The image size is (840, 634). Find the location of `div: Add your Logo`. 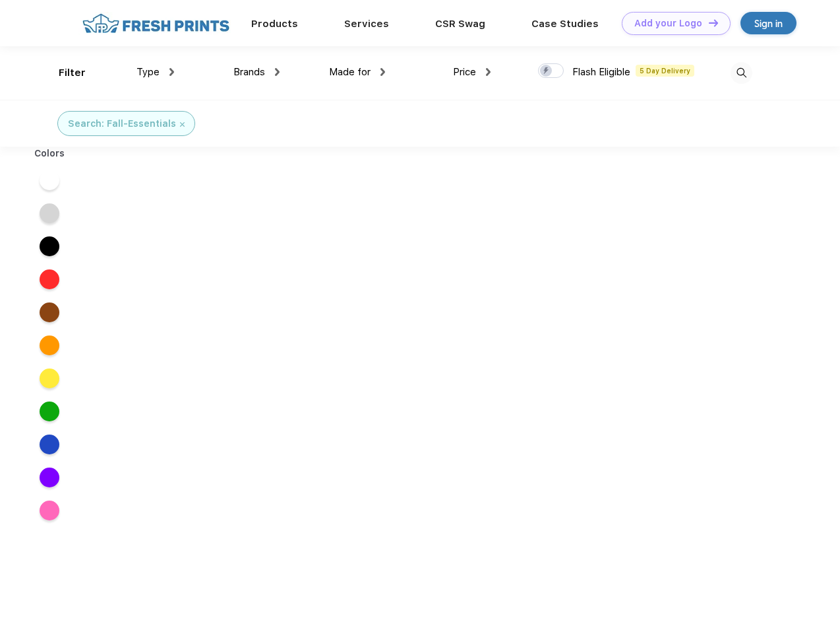

div: Add your Logo is located at coordinates (668, 23).